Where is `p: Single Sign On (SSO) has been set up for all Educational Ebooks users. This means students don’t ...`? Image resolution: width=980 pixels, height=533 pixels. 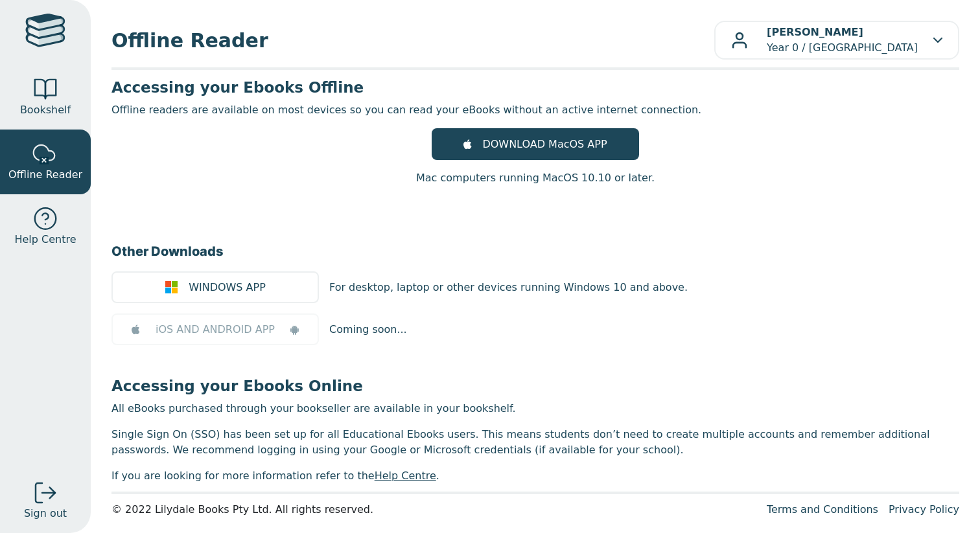
p: Single Sign On (SSO) has been set up for all Educational Ebooks users. This means students don’t ... is located at coordinates (535, 442).